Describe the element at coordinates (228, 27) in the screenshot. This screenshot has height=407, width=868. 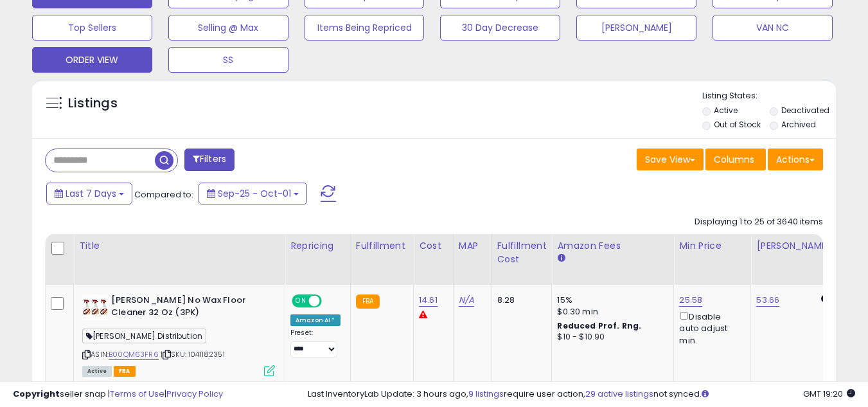
I see `button: Selling @ Max` at that location.